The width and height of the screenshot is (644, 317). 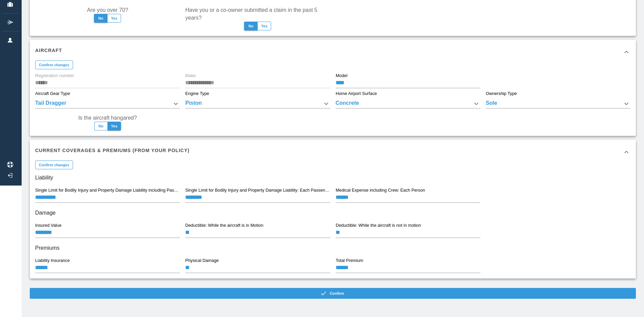 I want to click on label: Liability Insurance, so click(x=52, y=261).